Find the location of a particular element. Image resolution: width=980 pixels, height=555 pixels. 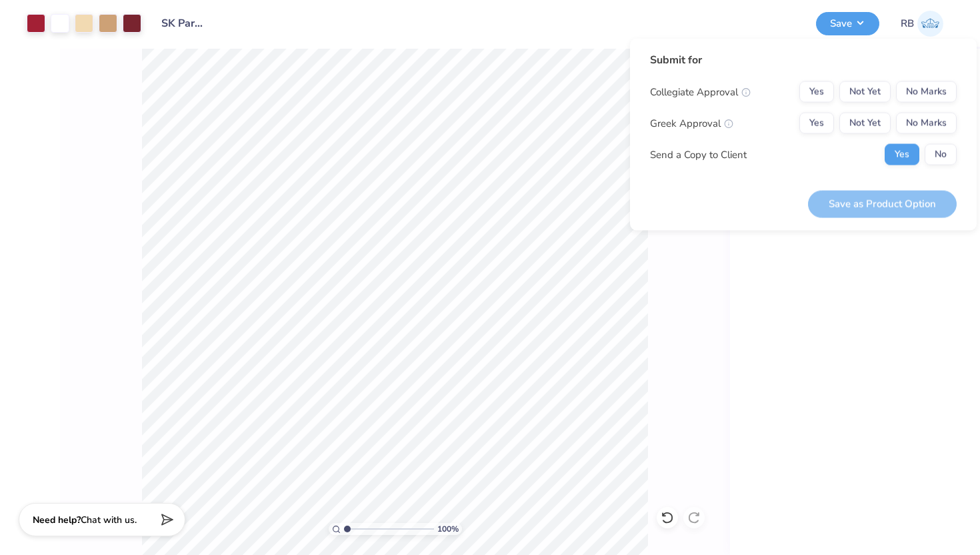

button: No is located at coordinates (941, 155).